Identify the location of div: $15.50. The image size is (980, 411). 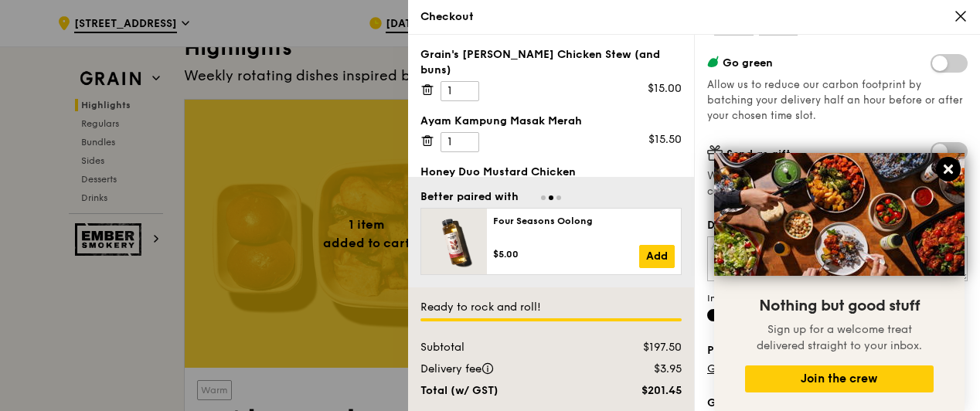
(665, 140).